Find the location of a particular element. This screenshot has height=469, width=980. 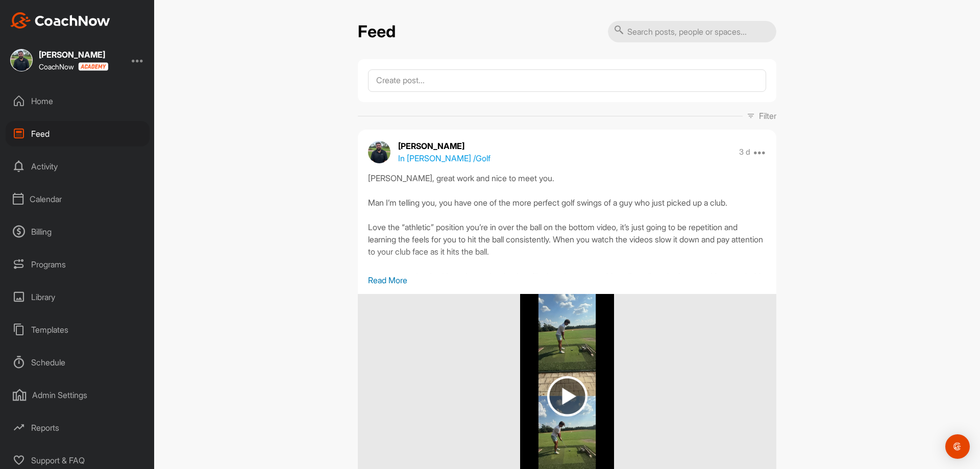

div: Calendar is located at coordinates (77, 199).